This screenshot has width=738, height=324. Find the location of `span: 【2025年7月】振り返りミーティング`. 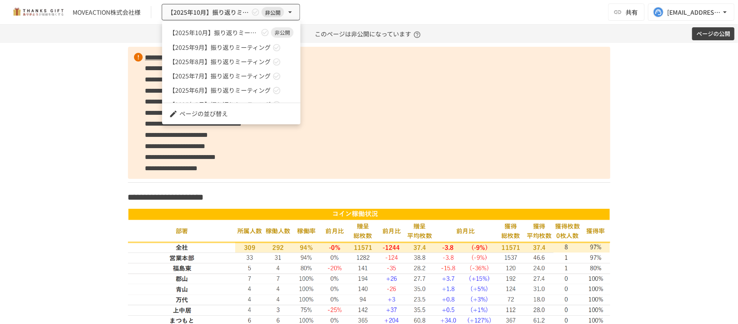

span: 【2025年7月】振り返りミーティング is located at coordinates (220, 76).